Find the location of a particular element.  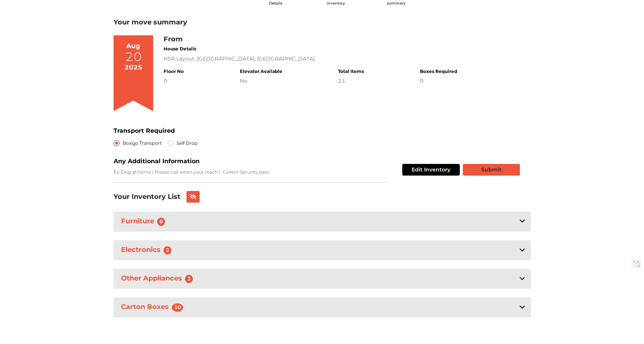

h3: Your move summary is located at coordinates (322, 22).